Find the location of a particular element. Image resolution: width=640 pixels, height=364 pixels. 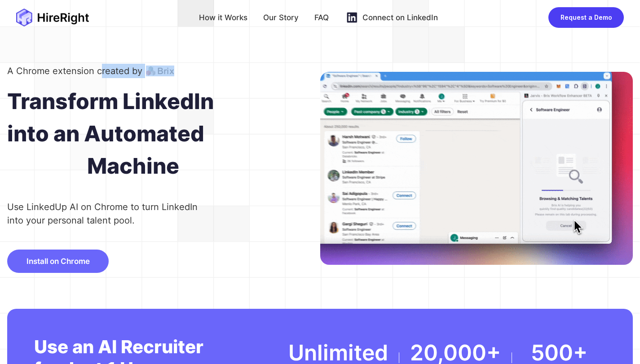

img: brix is located at coordinates (160, 71).